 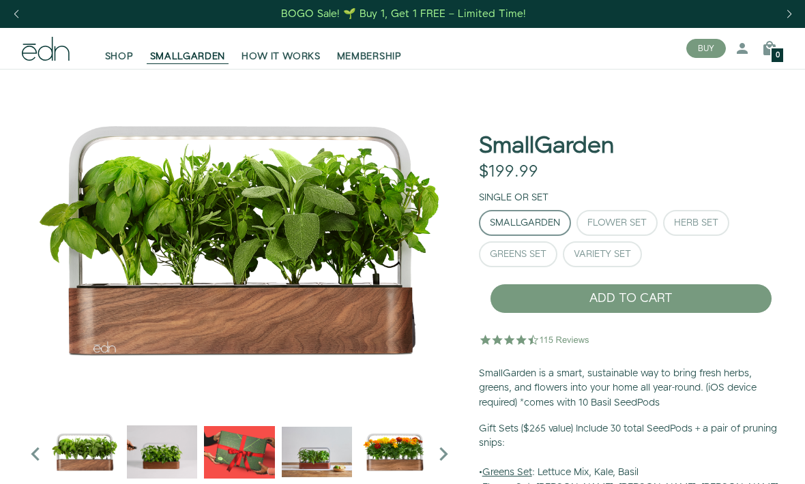 I want to click on a: SMALLGARDEN, so click(x=188, y=48).